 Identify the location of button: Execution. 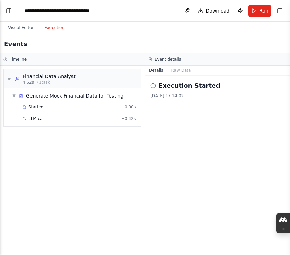
(54, 28).